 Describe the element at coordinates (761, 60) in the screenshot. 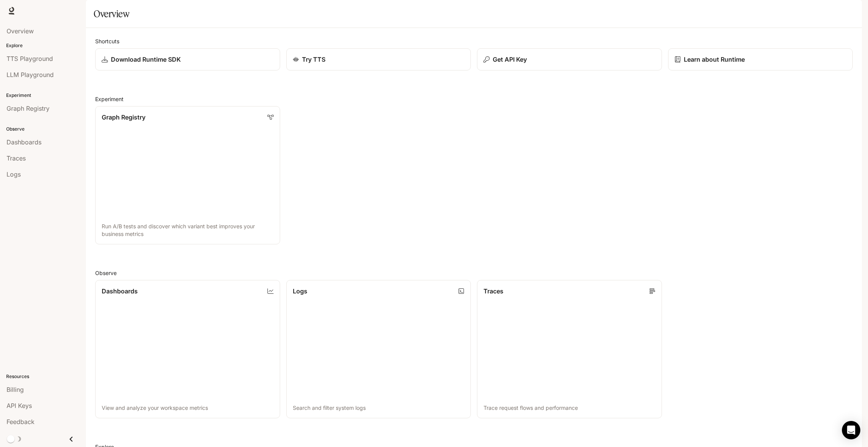

I see `a: Learn about Runtime` at that location.